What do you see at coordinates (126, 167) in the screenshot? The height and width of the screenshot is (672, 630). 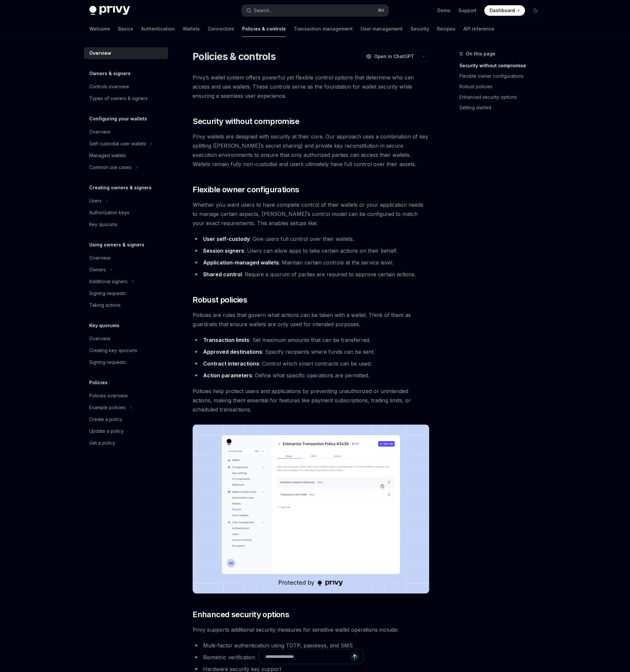 I see `button: Toggle Common use cases section` at bounding box center [126, 167].